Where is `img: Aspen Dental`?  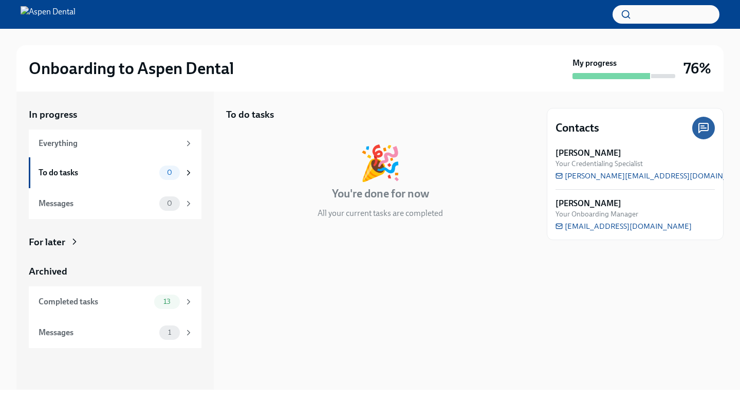
img: Aspen Dental is located at coordinates (48, 14).